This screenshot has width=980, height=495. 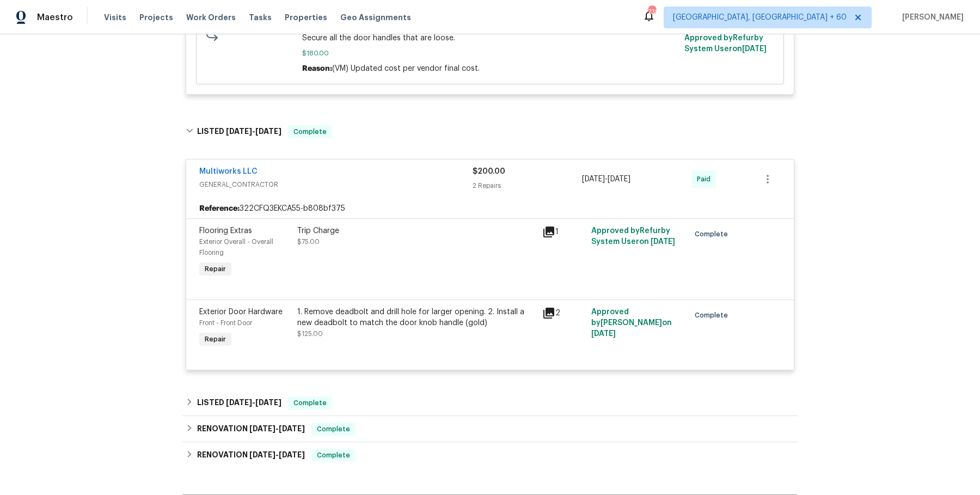 What do you see at coordinates (226, 230) in the screenshot?
I see `span: Flooring Extras` at bounding box center [226, 230].